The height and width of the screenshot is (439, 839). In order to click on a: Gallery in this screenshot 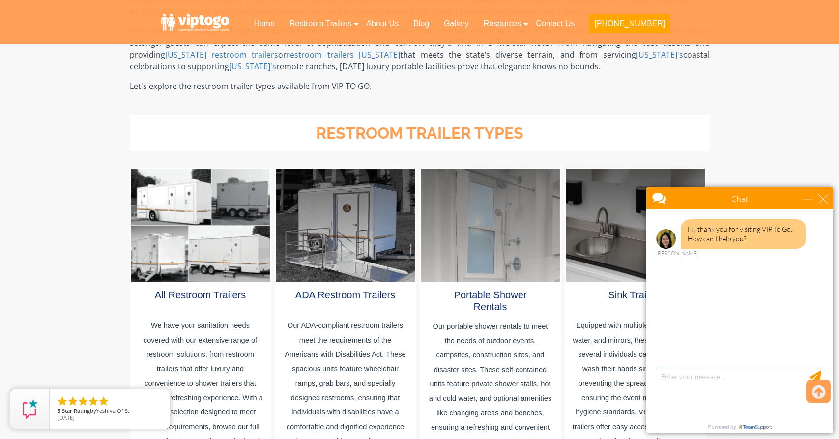, I will do `click(456, 24)`.